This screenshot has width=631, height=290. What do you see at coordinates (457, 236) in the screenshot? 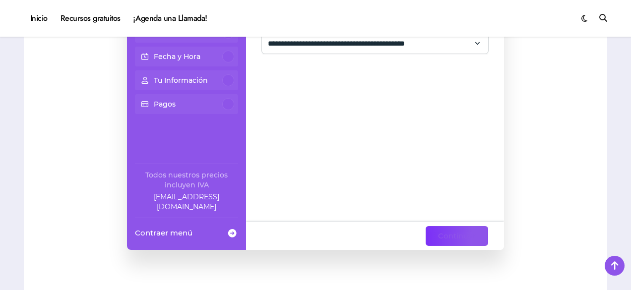
I see `span: Continuar` at bounding box center [457, 236].